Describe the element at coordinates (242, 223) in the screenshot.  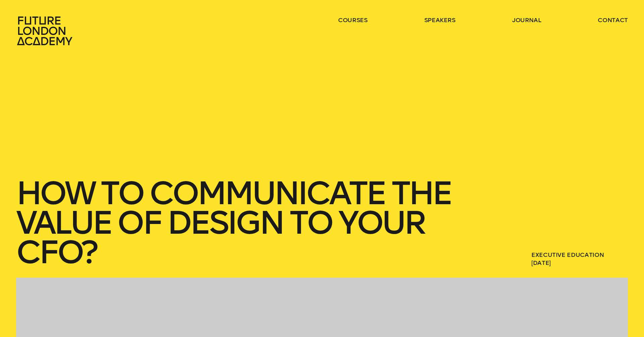
I see `h1: How to communicate the value of design to your CFO?` at that location.